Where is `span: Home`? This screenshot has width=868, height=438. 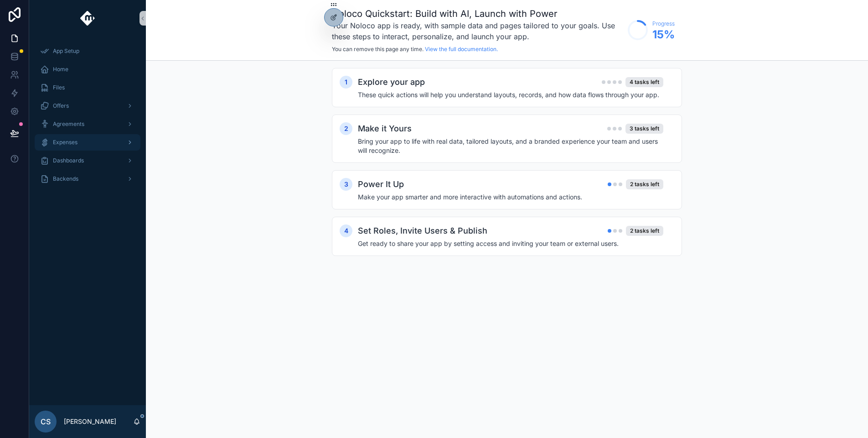 span: Home is located at coordinates (60, 69).